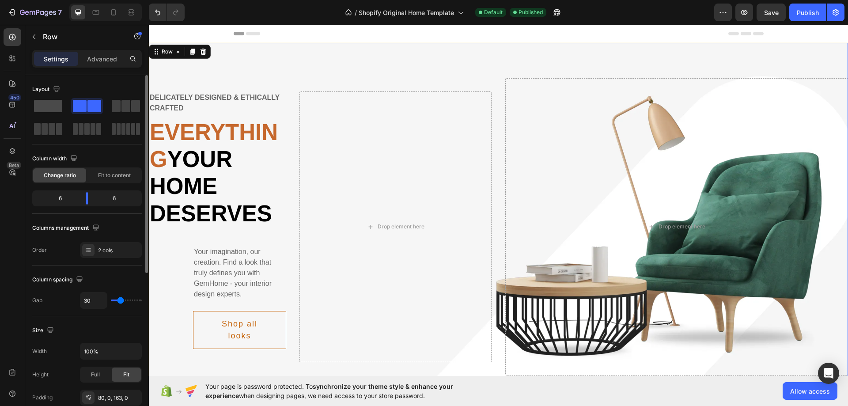  Describe the element at coordinates (771, 12) in the screenshot. I see `span: Save` at that location.